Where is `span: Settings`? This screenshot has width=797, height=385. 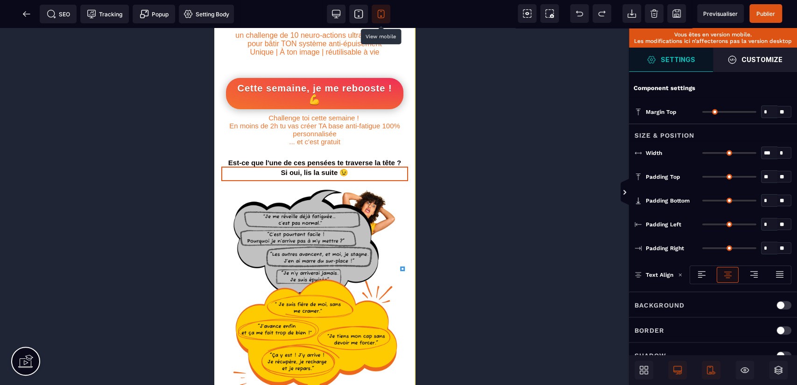
span: Settings is located at coordinates (671, 60).